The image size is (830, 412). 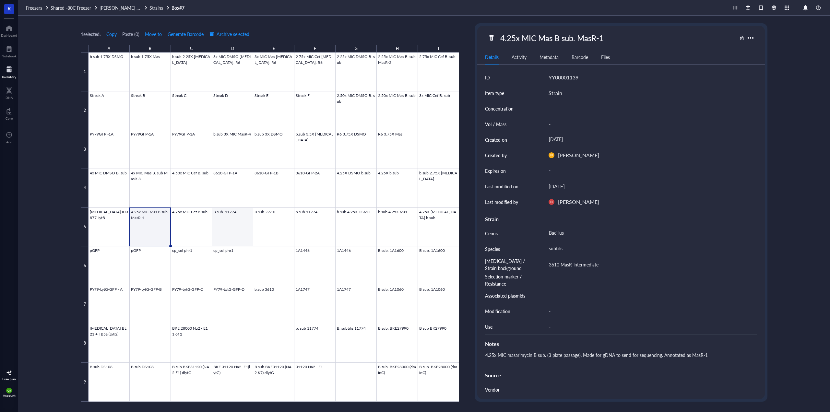 I want to click on div: G, so click(x=356, y=49).